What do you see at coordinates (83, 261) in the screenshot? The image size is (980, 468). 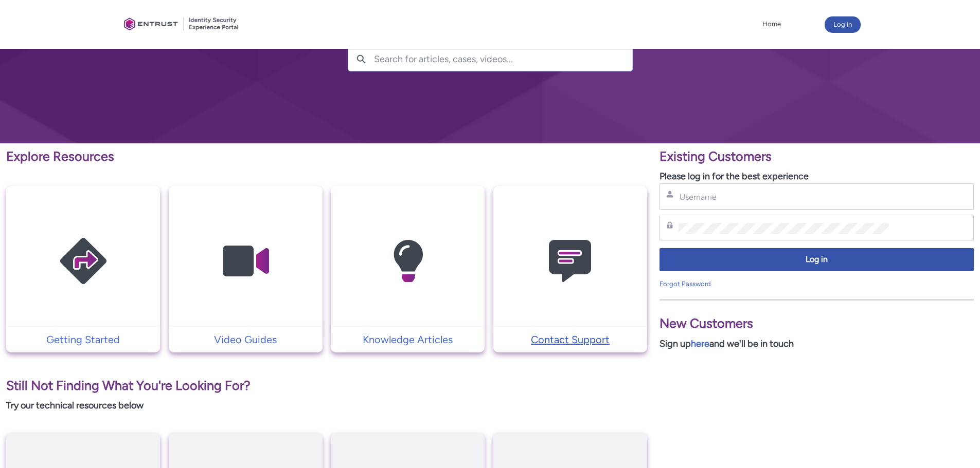 I see `img: Getting Started` at bounding box center [83, 261].